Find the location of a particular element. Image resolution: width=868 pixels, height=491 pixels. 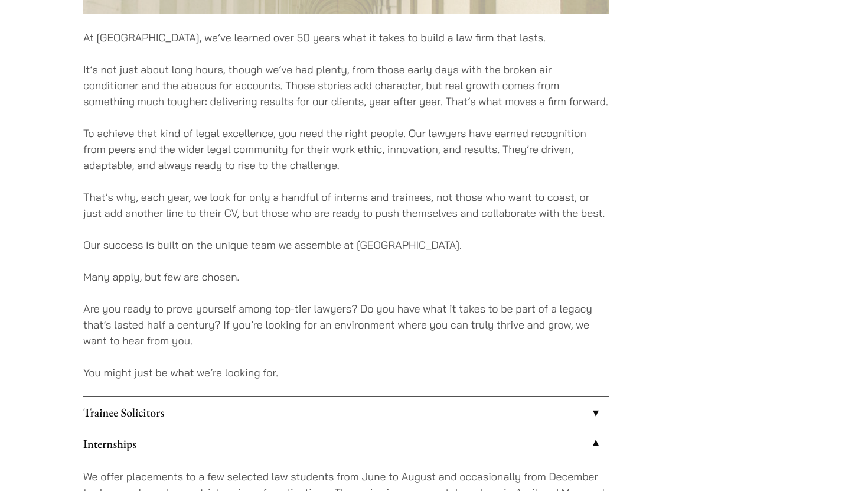

a: Trainee Solicitors is located at coordinates (346, 413).